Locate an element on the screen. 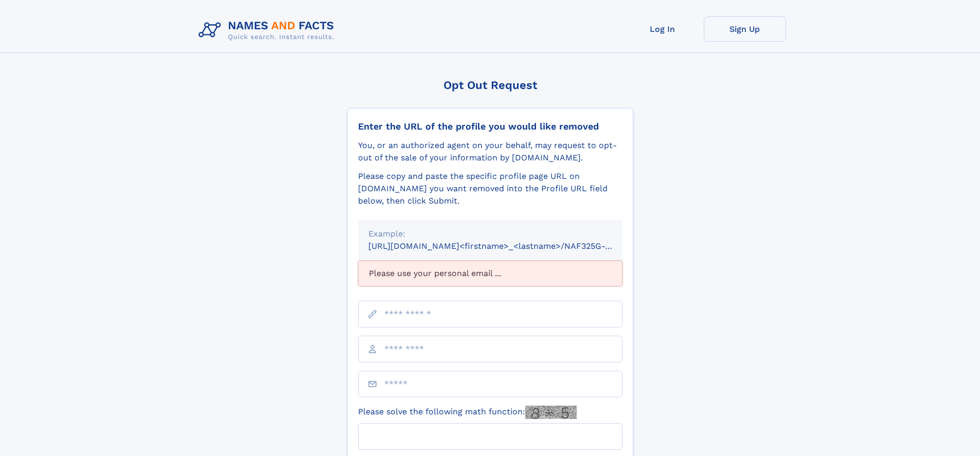  div: Enter the URL of the profile you would like removed is located at coordinates (490, 126).